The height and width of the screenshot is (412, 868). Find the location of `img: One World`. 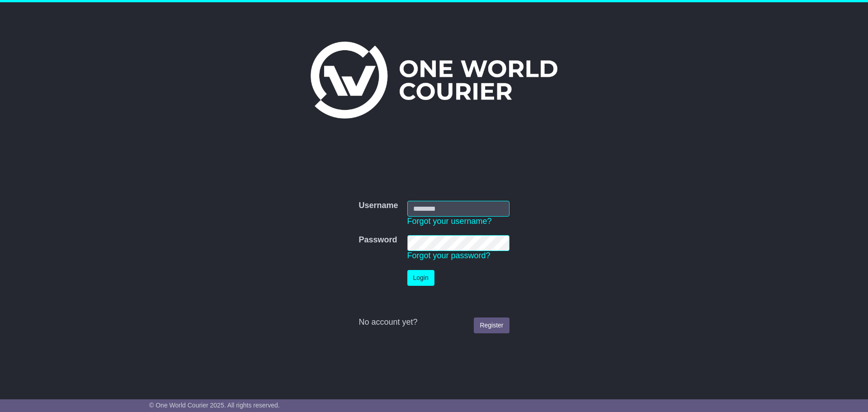

img: One World is located at coordinates (434, 80).